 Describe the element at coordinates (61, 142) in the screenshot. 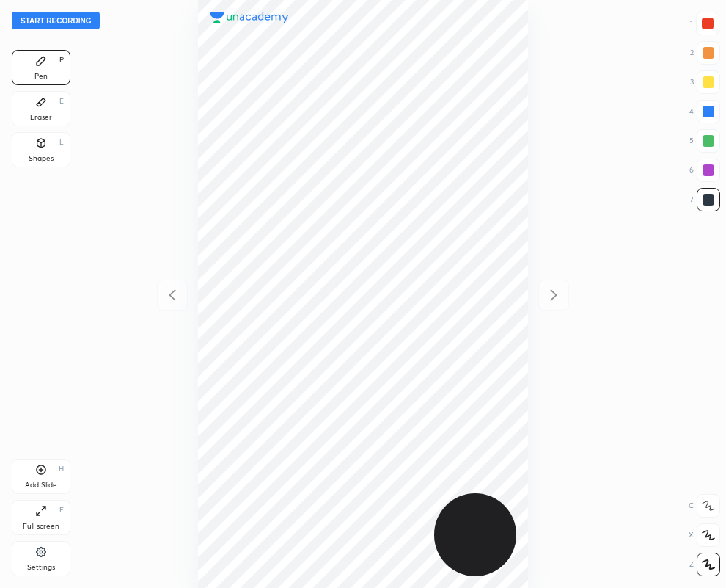

I see `div: L` at that location.